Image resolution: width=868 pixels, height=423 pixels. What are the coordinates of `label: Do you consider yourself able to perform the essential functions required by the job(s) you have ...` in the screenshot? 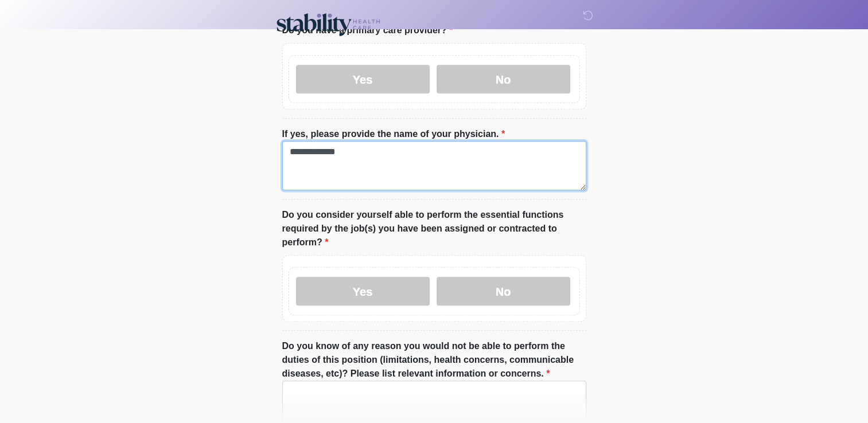 It's located at (434, 229).